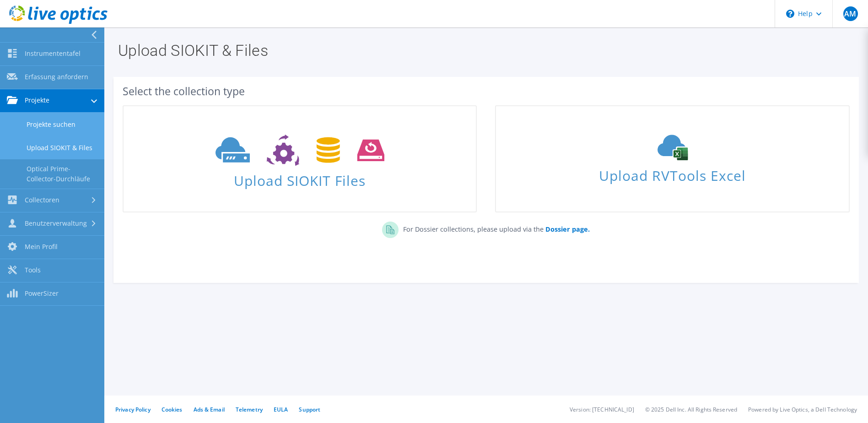  Describe the element at coordinates (172, 409) in the screenshot. I see `a: Cookies` at that location.